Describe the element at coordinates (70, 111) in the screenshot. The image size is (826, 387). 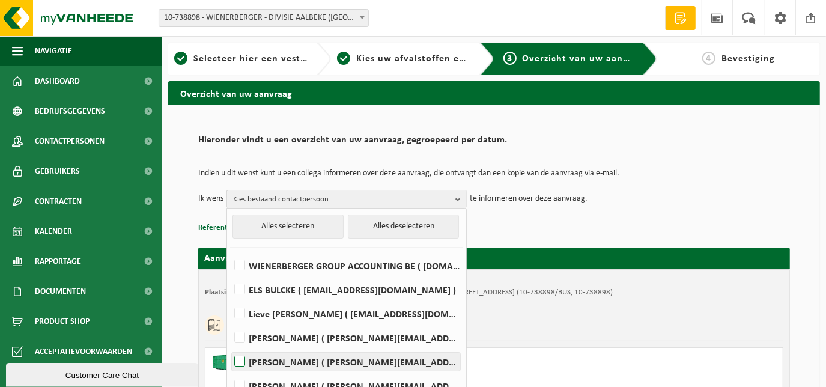
I see `span: Bedrijfsgegevens` at that location.